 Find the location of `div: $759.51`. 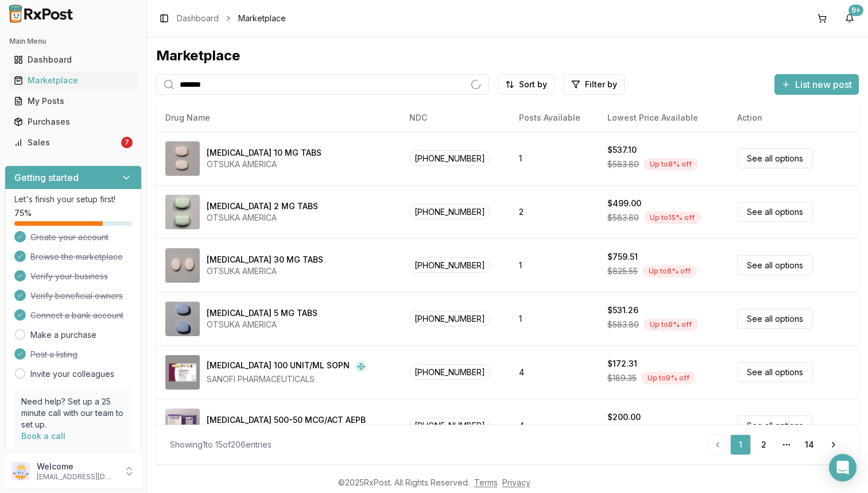

div: $759.51 is located at coordinates (622, 257).